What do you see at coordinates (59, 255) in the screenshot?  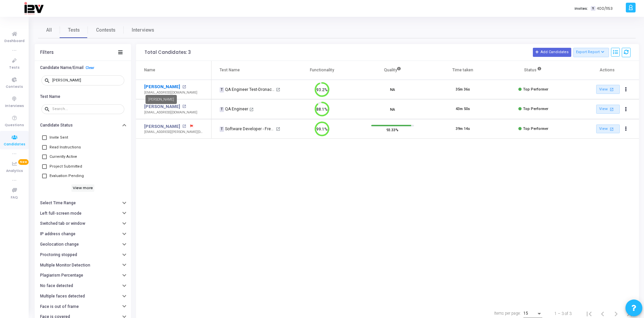 I see `h6: Proctoring stopped` at bounding box center [59, 255].